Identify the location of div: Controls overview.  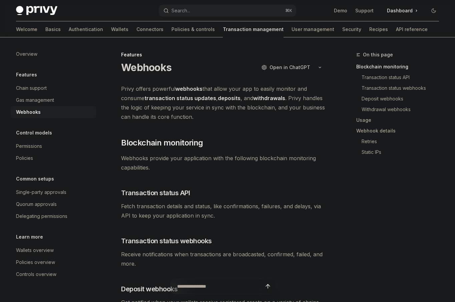
(36, 274).